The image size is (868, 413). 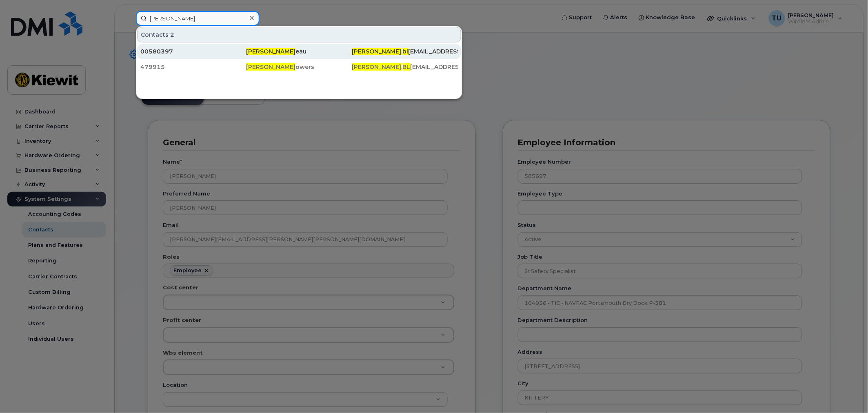 What do you see at coordinates (172, 34) in the screenshot?
I see `span: 2` at bounding box center [172, 34].